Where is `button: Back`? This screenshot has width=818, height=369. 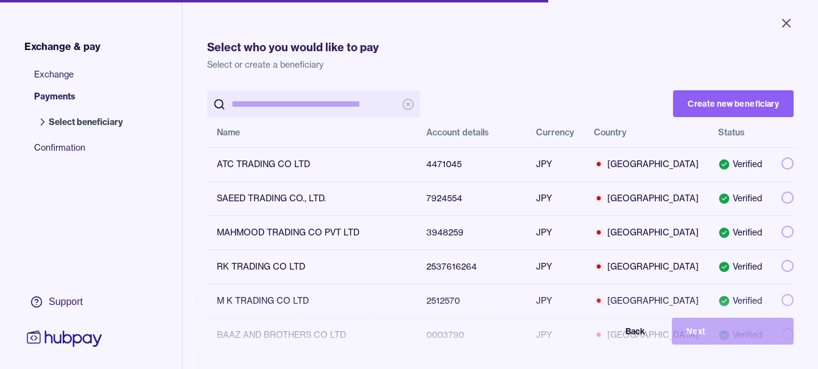
button: Back is located at coordinates (599, 331).